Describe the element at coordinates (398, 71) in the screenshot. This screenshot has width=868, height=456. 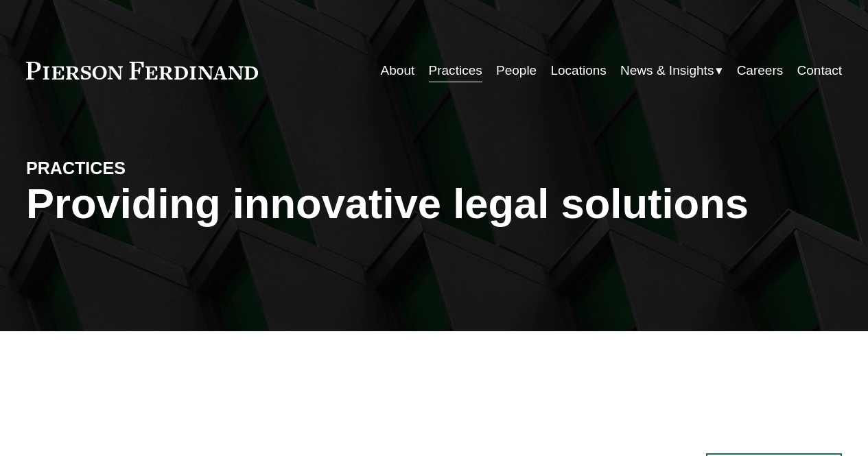
I see `a: About` at that location.